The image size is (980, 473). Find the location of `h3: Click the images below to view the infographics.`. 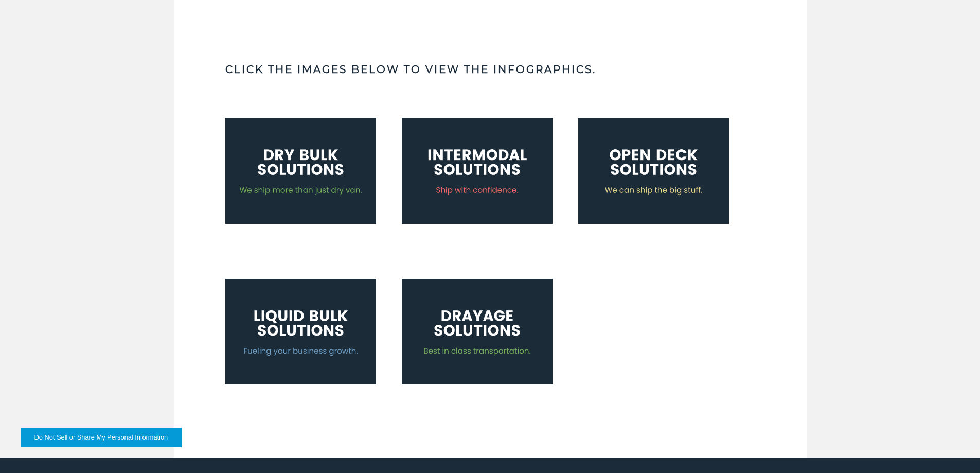

h3: Click the images below to view the infographics. is located at coordinates (490, 70).